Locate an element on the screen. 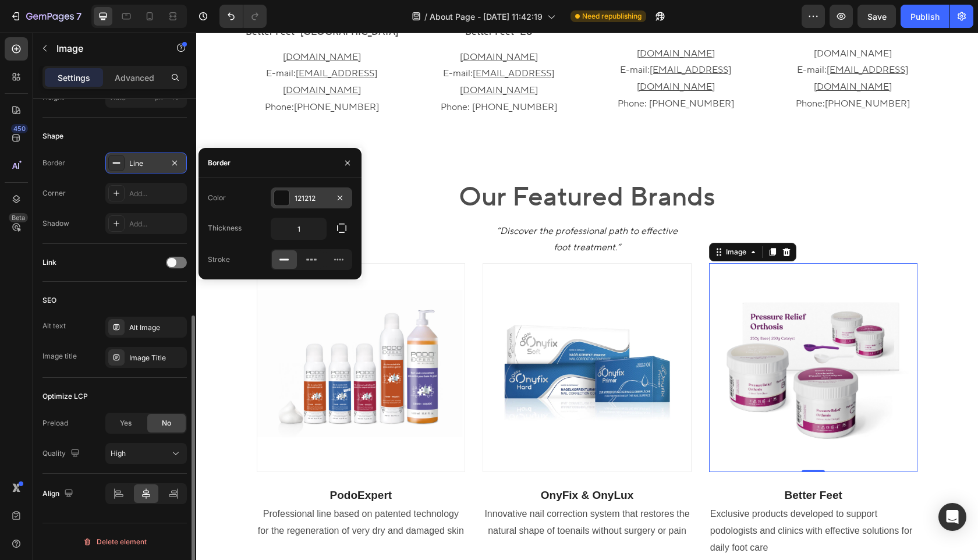  div: Color is located at coordinates (216, 198).